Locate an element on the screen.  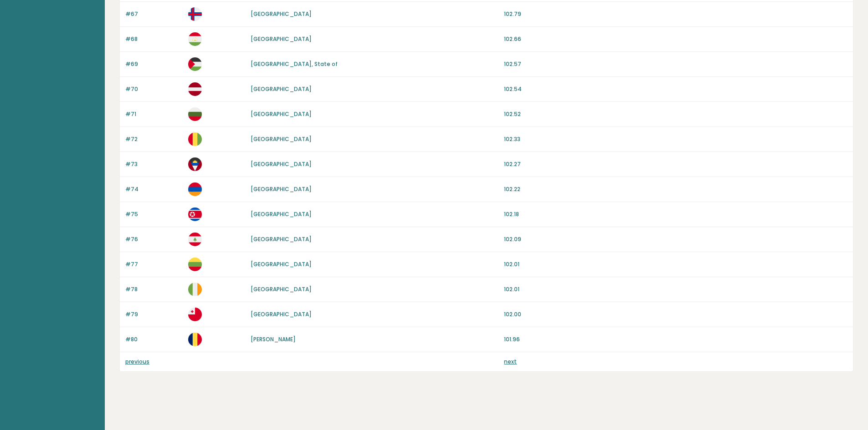
img: td.svg is located at coordinates (195, 339).